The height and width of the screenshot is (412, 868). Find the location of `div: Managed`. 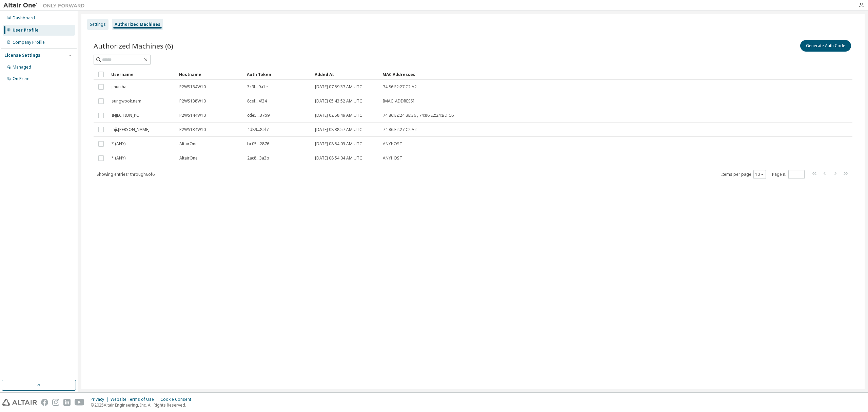

div: Managed is located at coordinates (22, 67).